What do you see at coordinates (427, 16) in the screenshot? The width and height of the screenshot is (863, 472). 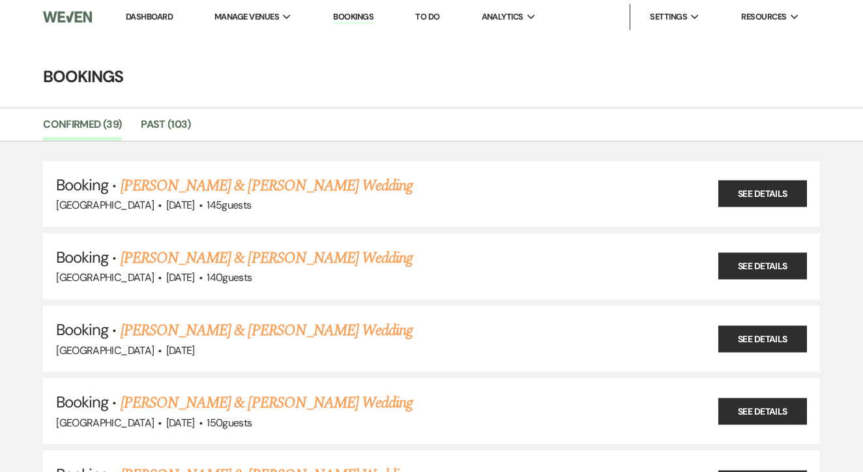 I see `a: To Do` at bounding box center [427, 16].